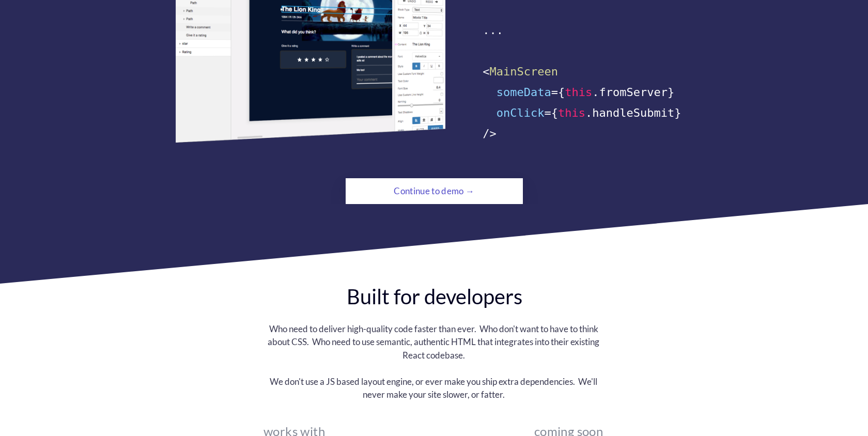 The width and height of the screenshot is (868, 436). I want to click on div: coming soon, so click(569, 432).